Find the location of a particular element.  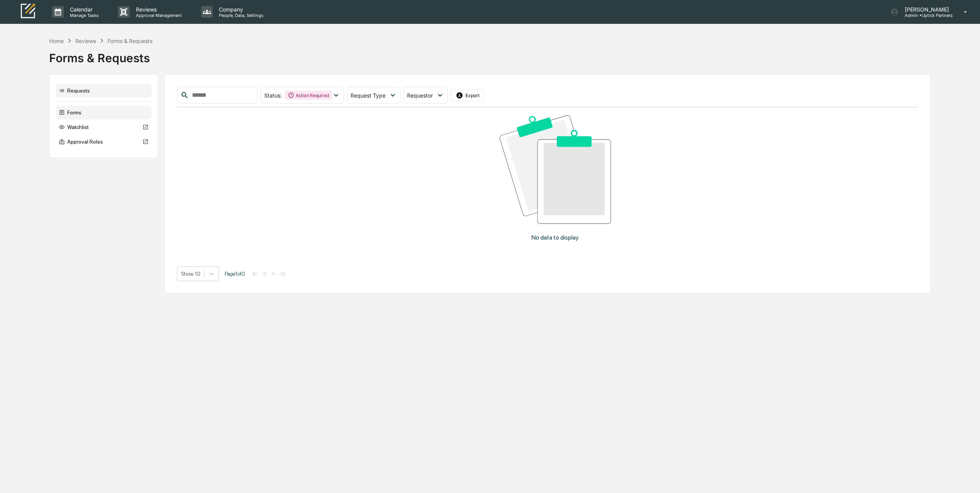

div: Action Required is located at coordinates (308, 95).